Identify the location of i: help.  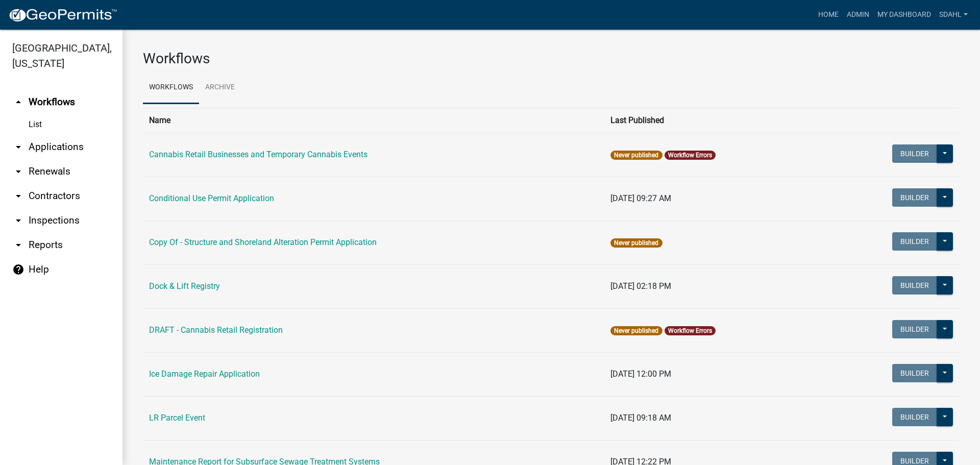
(19, 270).